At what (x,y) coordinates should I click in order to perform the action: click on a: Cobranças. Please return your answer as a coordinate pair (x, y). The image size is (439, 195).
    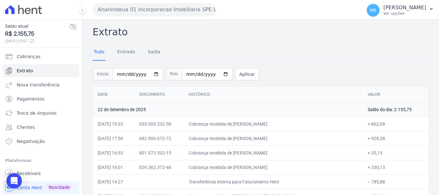
    Looking at the image, I should click on (41, 57).